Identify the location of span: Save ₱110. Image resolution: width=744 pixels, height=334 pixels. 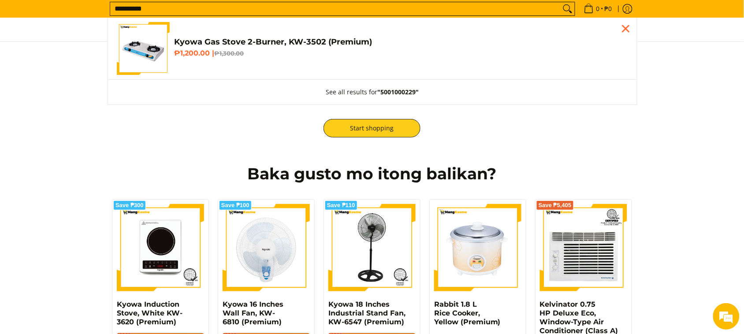
(341, 205).